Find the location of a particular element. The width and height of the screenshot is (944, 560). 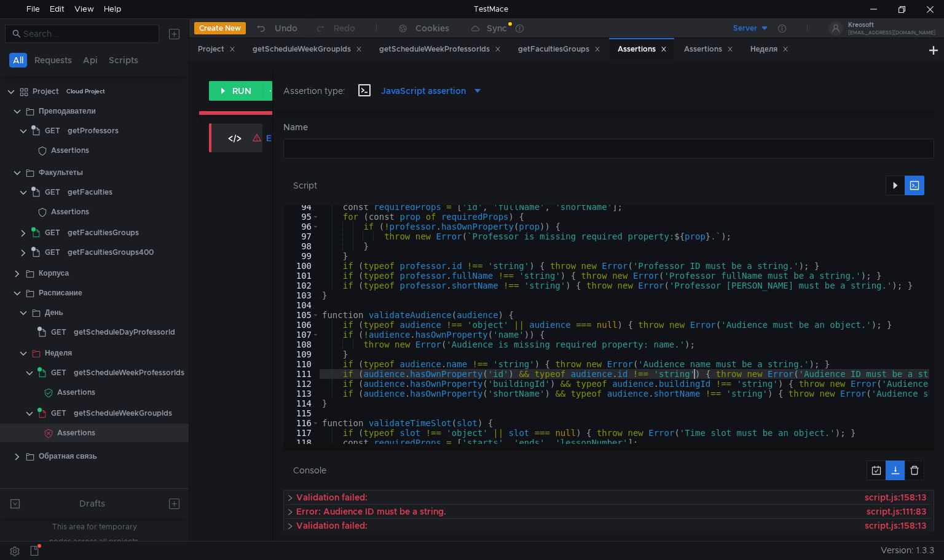

div: Server is located at coordinates (745, 28).